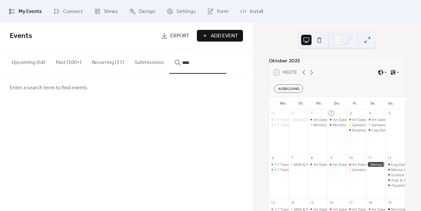  What do you see at coordinates (301, 103) in the screenshot?
I see `div: Di.` at bounding box center [301, 103].